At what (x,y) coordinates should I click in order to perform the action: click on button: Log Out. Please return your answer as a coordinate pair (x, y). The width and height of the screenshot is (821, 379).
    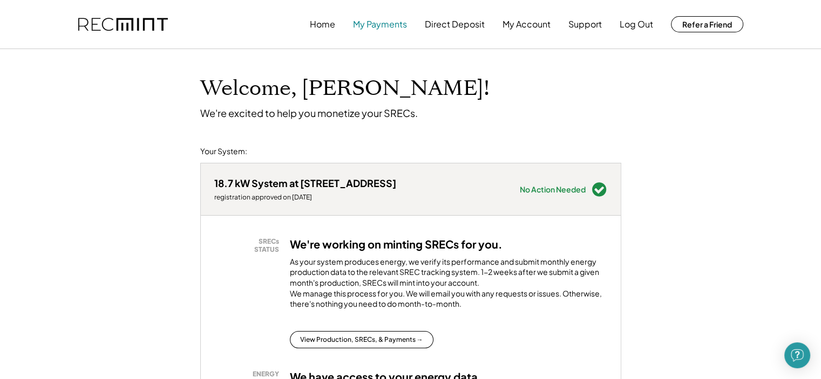
    Looking at the image, I should click on (636, 24).